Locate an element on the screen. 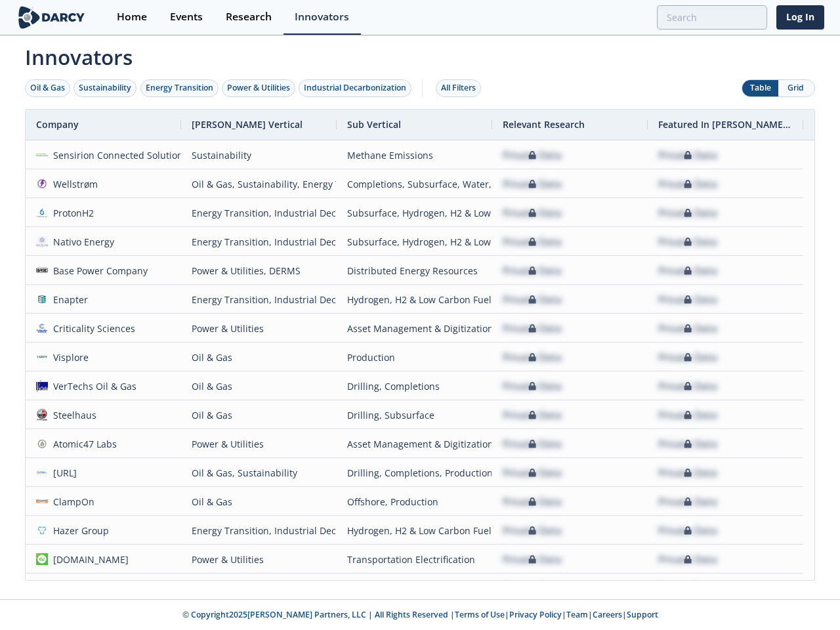 The height and width of the screenshot is (630, 840). img: 1636581572366-1529576642972%5B1%5D is located at coordinates (42, 530).